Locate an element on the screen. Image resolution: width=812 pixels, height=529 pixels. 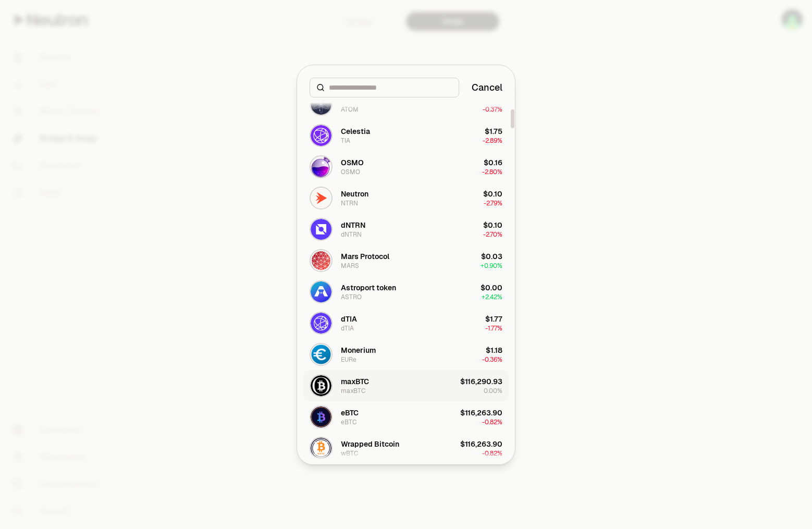
div: $4.59 is located at coordinates (492, 100).